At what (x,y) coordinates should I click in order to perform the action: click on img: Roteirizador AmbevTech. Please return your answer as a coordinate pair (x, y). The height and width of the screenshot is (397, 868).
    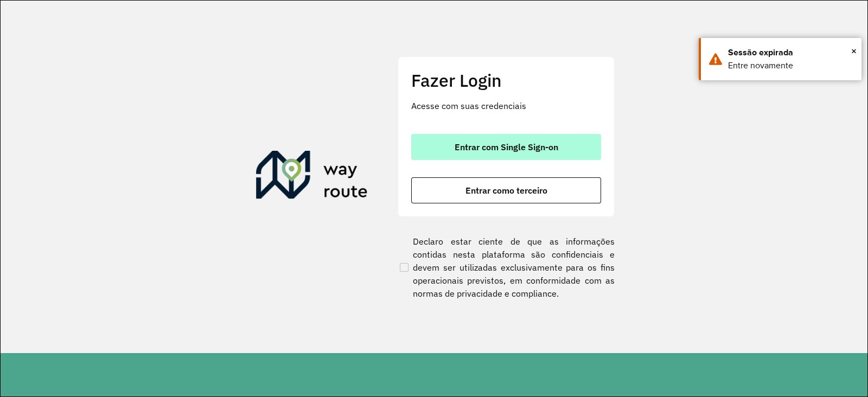
    Looking at the image, I should click on (312, 177).